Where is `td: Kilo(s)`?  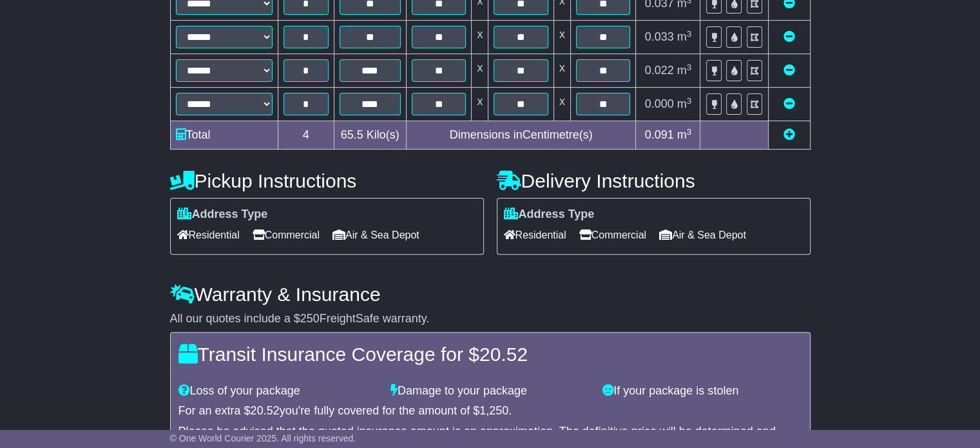
td: Kilo(s) is located at coordinates (370, 136).